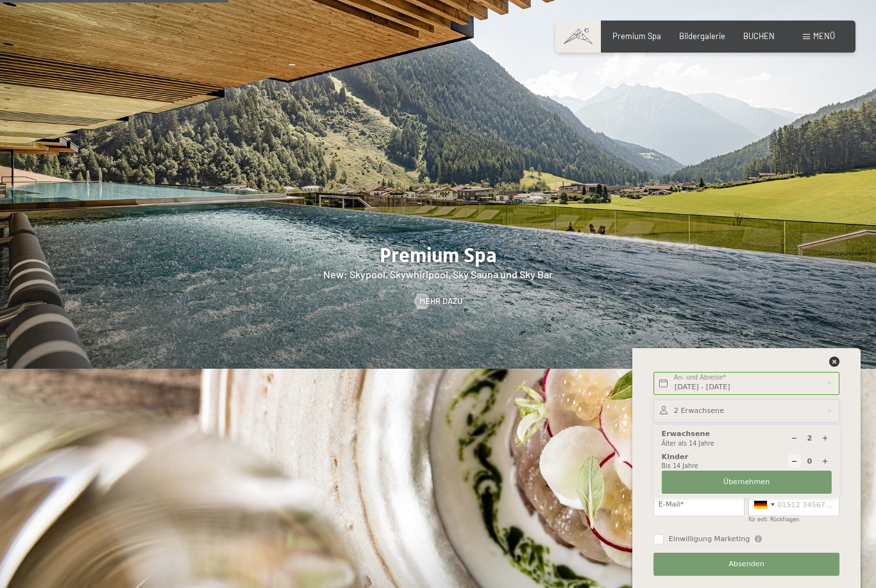 The image size is (876, 588). I want to click on input: 01512 3456789, so click(794, 505).